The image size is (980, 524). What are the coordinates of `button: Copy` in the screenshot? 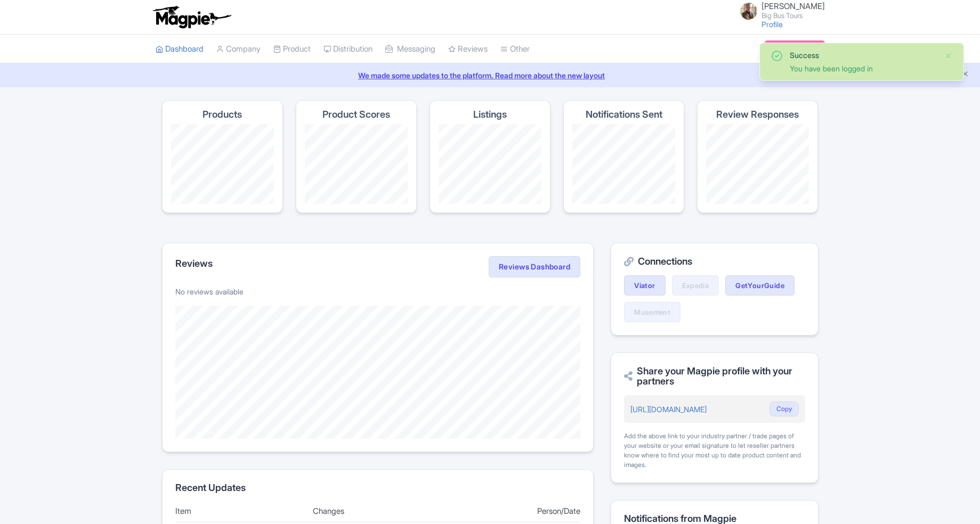 It's located at (784, 409).